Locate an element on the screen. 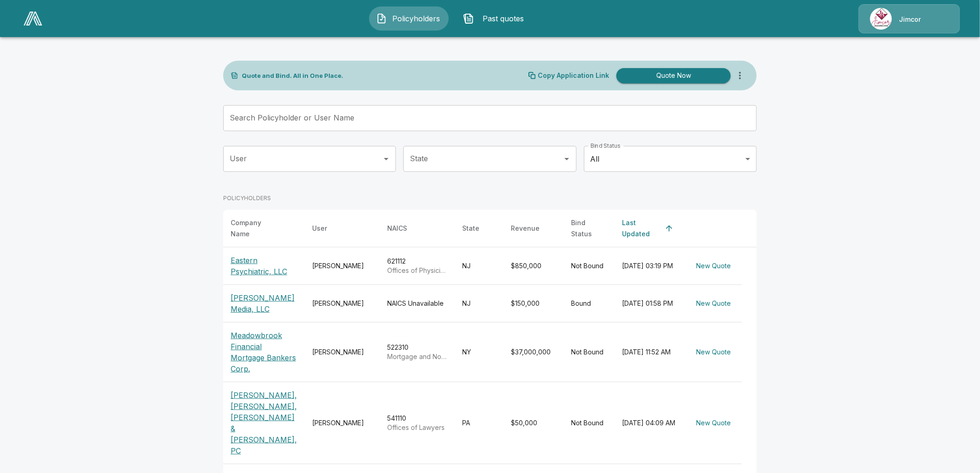 This screenshot has width=980, height=473. div: 522310 is located at coordinates (417, 352).